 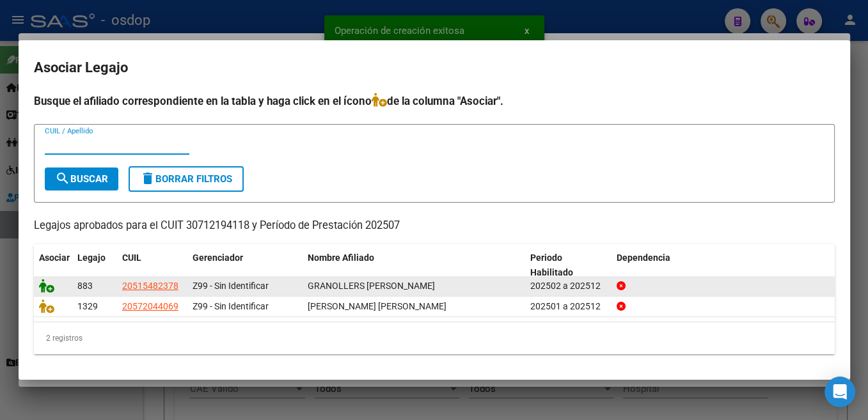 I want to click on div: 202502 a 202512, so click(x=568, y=286).